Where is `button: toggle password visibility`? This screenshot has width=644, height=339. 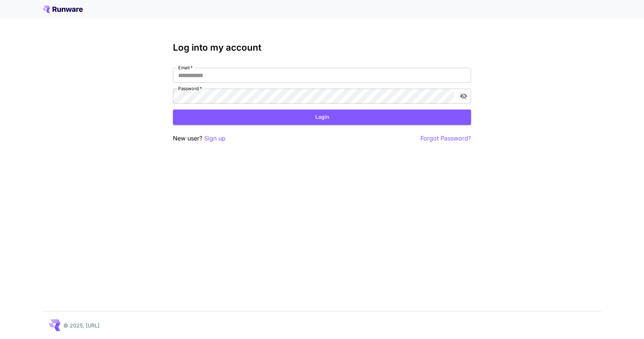 button: toggle password visibility is located at coordinates (464, 96).